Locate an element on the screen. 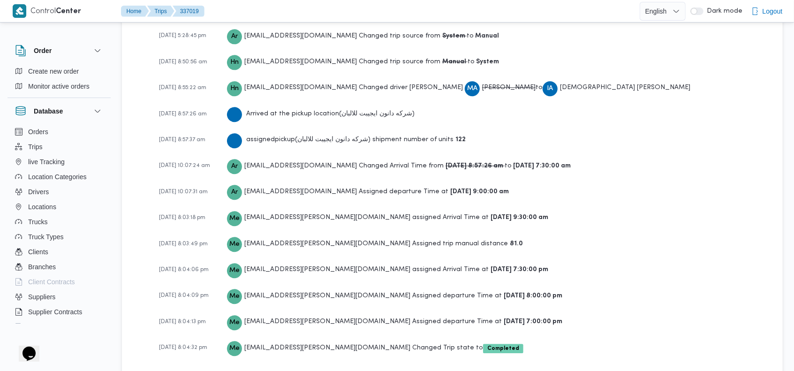 The height and width of the screenshot is (371, 794). button: Devices is located at coordinates (59, 327).